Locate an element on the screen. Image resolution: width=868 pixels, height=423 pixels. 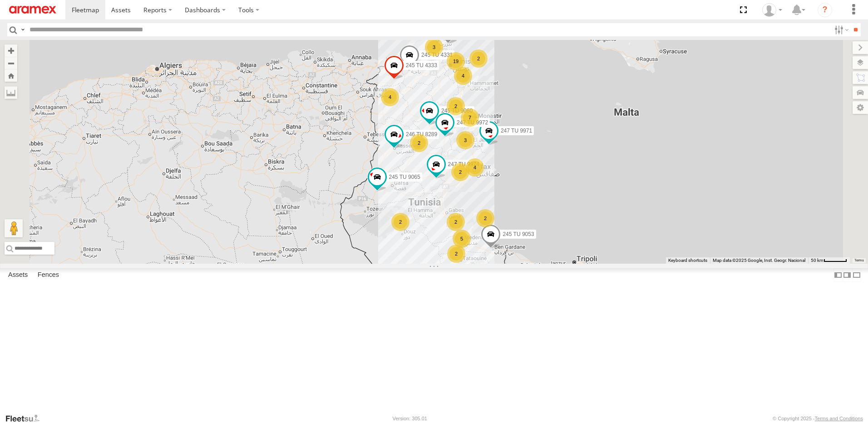
span: 246 TU 8289 is located at coordinates (421, 135).